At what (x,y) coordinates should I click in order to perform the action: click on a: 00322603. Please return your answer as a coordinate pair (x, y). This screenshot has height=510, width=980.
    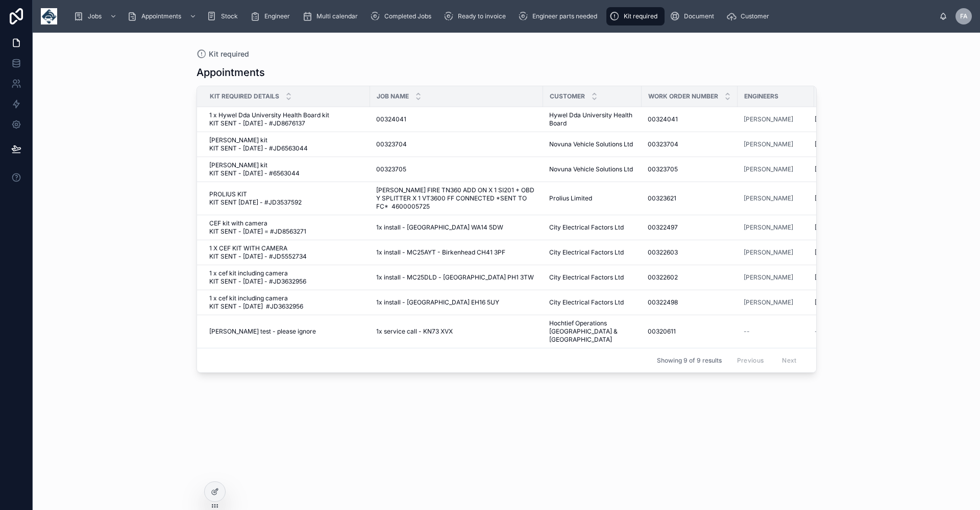
    Looking at the image, I should click on (690, 253).